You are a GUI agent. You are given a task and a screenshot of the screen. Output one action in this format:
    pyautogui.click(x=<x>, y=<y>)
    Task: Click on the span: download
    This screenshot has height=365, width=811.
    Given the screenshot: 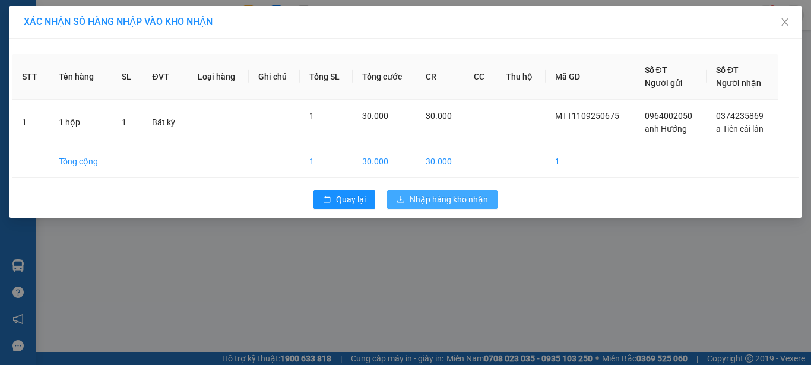 What is the action you would take?
    pyautogui.click(x=401, y=200)
    